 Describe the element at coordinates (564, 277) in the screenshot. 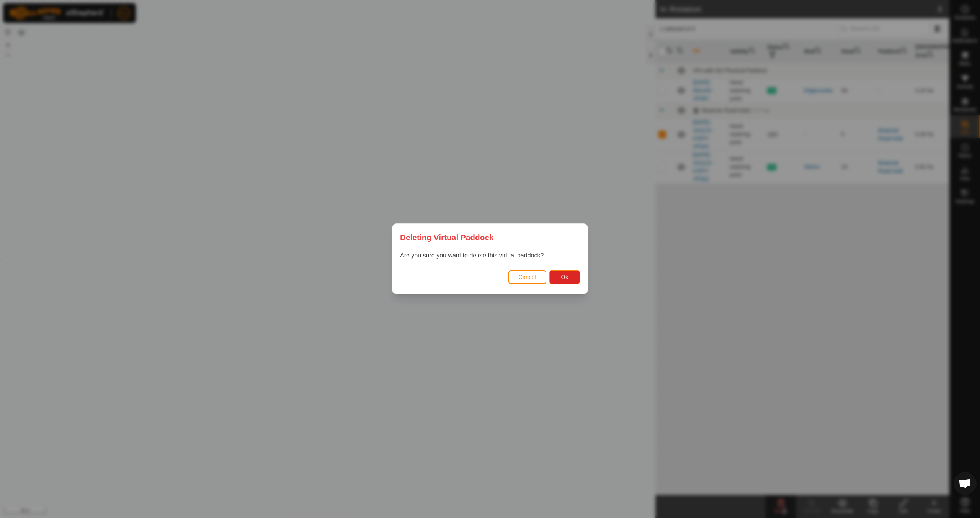

I see `button: Ok` at that location.